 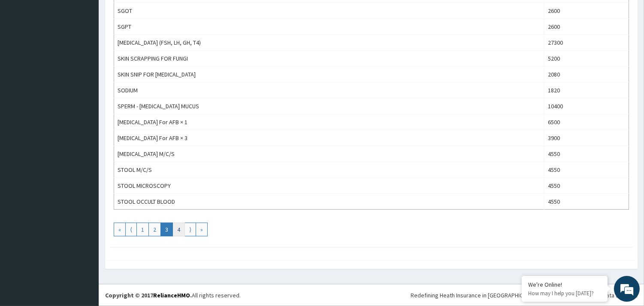 What do you see at coordinates (167, 230) in the screenshot?
I see `a: Go to page number 3` at bounding box center [167, 230].